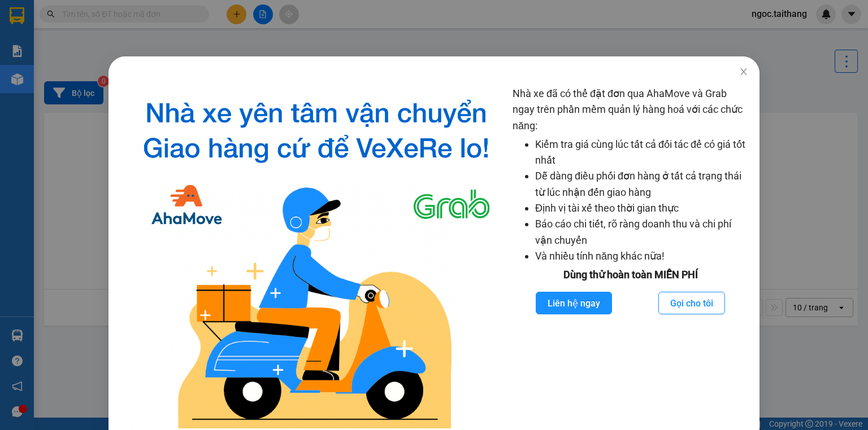 This screenshot has height=430, width=868. What do you see at coordinates (641, 232) in the screenshot?
I see `li: Báo cáo chi tiết, rõ ràng doanh thu và chi phí vận chuyển` at bounding box center [641, 232].